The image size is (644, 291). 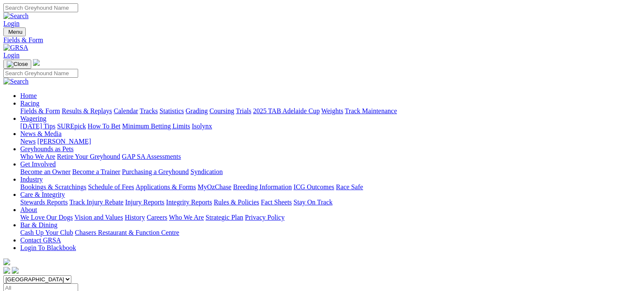 What do you see at coordinates (97, 171) in the screenshot?
I see `a: Become a Trainer` at bounding box center [97, 171].